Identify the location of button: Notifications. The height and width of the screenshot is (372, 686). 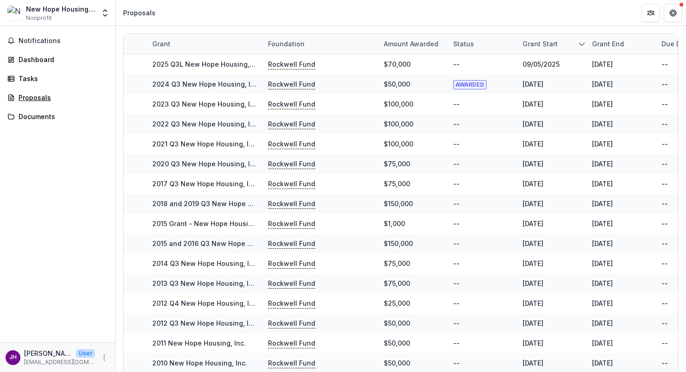
(57, 41).